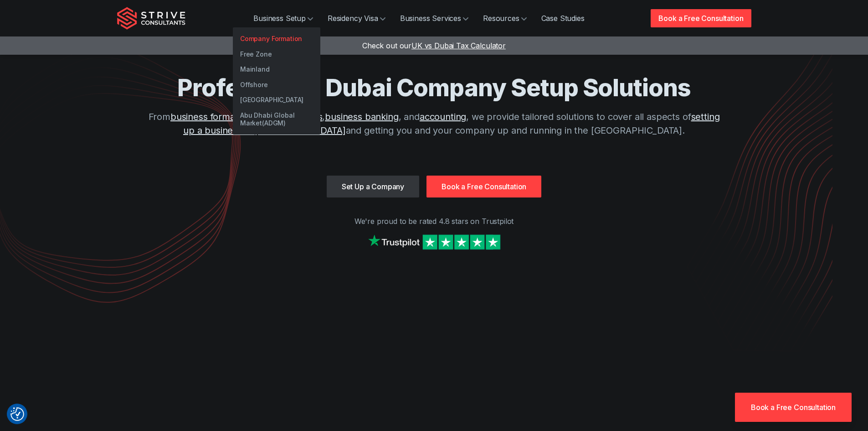 This screenshot has height=431, width=868. I want to click on a: Offshore, so click(277, 85).